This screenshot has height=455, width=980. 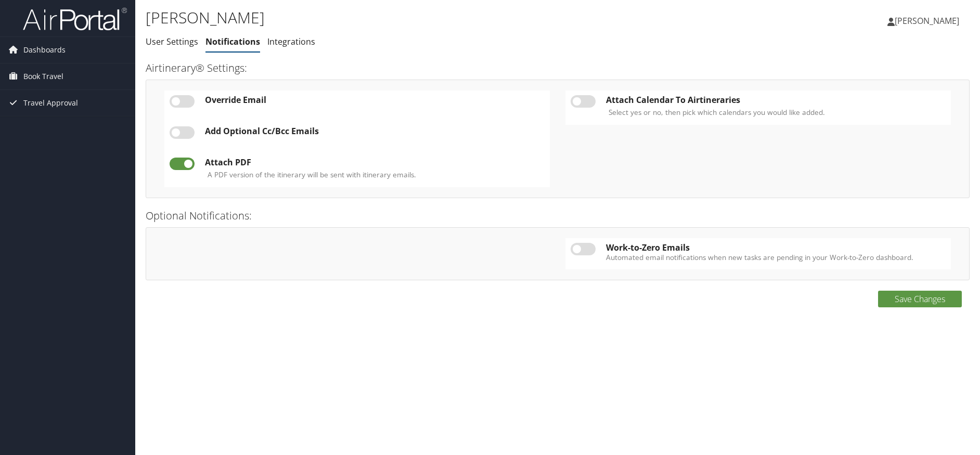 I want to click on label: A PDF version of the itinerary will be sent with itinerary emails., so click(x=311, y=175).